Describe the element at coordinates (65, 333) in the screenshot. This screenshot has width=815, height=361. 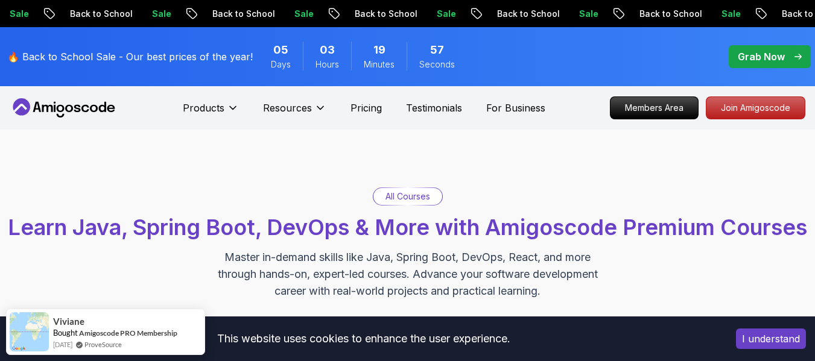
I see `span: Bought` at that location.